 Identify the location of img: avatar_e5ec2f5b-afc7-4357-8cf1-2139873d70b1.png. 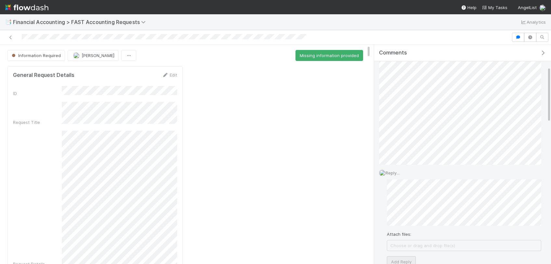
(76, 56).